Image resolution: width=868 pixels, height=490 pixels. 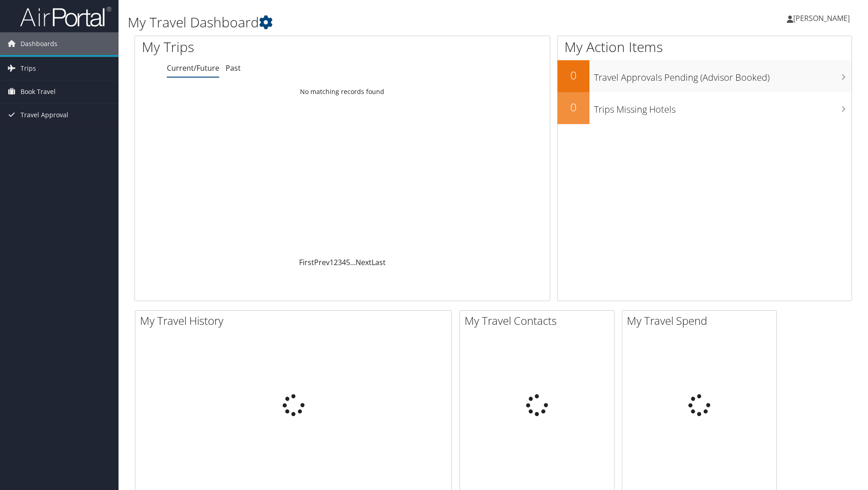 I want to click on h2: My Travel Contacts, so click(x=539, y=321).